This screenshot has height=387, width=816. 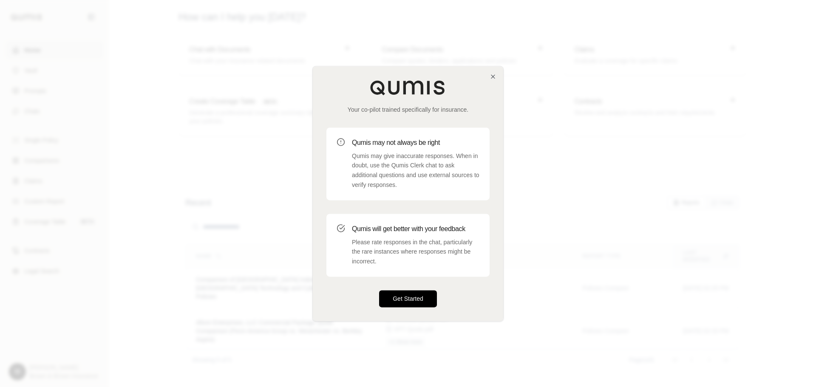 What do you see at coordinates (416, 170) in the screenshot?
I see `p: Qumis may give inaccurate responses. When in doubt, use the Qumis Clerk chat to ask additional qu...` at bounding box center [416, 170].